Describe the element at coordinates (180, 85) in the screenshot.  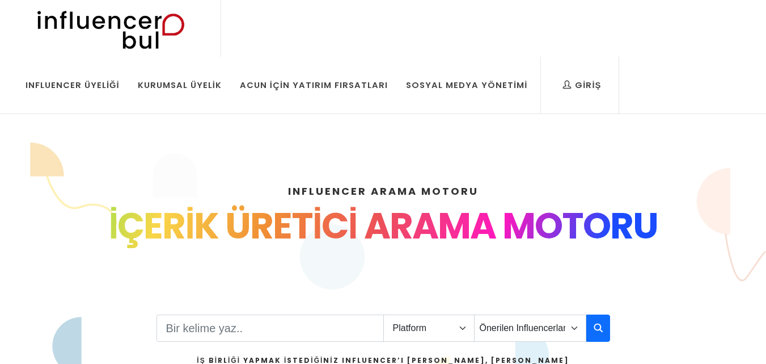
I see `a: Kurumsal Üyelik` at that location.